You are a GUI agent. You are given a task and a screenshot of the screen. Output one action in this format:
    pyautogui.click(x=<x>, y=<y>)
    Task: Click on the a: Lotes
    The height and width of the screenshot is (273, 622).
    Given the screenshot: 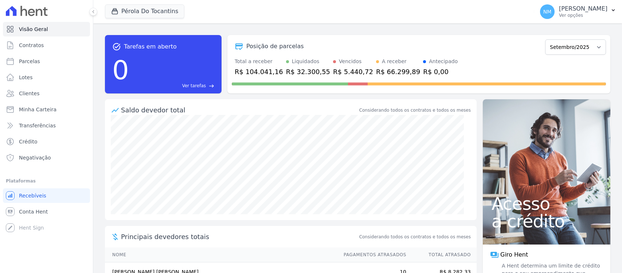 What is the action you would take?
    pyautogui.click(x=46, y=77)
    